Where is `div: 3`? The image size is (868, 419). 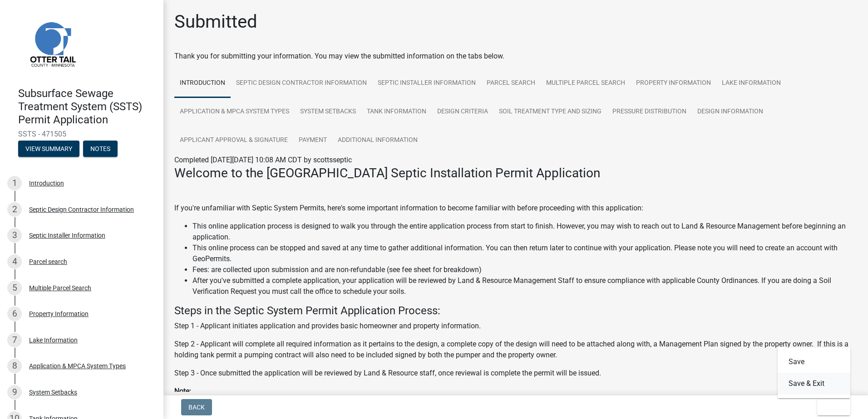
div: 3 is located at coordinates (15, 235).